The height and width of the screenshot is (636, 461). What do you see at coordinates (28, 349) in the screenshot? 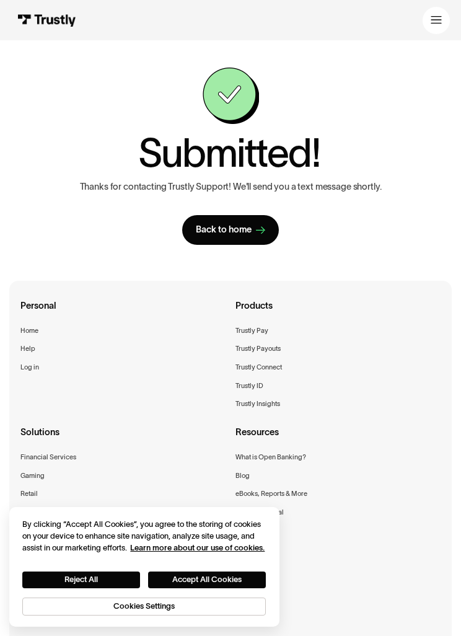
I see `a: Help` at bounding box center [28, 349].